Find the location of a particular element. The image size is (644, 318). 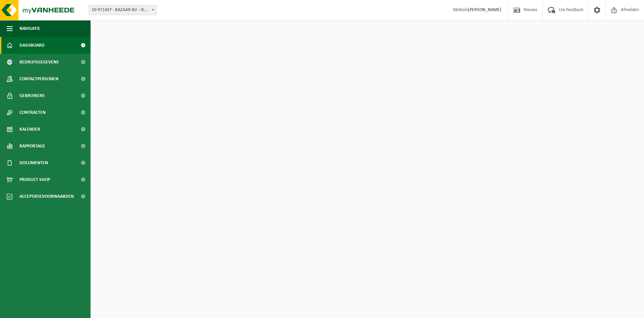

span: Dashboard is located at coordinates (32, 45).